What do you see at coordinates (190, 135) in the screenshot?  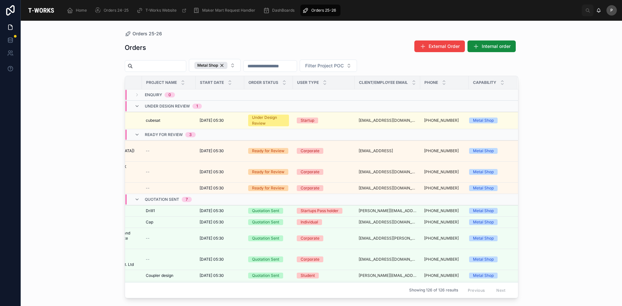 I see `div: 3` at bounding box center [190, 135].